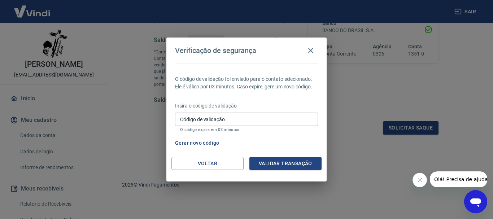  I want to click on p: O código de validação foi enviado para o contato selecionado. Ele é válido por 03 minutos. Caso e..., so click(246, 83).